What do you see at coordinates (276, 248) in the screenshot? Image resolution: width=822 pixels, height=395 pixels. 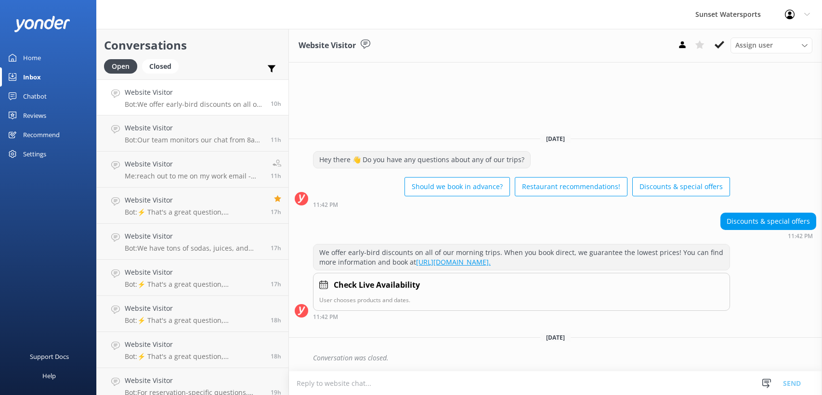 I see `span: 03:38pm 18-Aug-2025 (UTC -05:00) America/Cancun` at bounding box center [276, 248].